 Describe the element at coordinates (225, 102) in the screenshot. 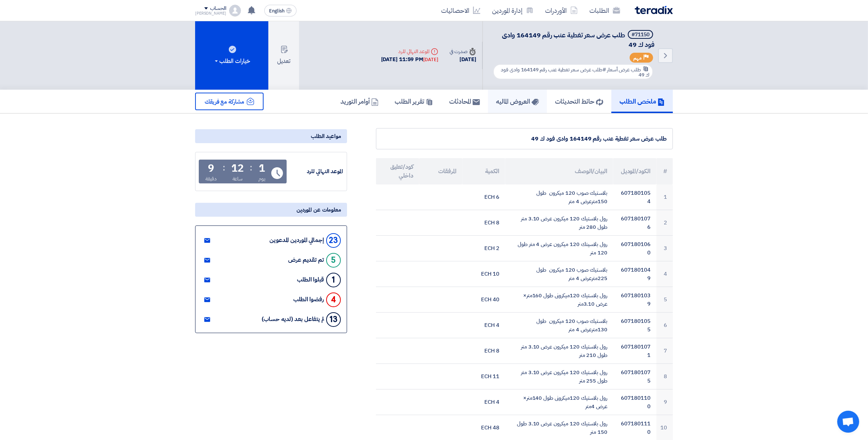

I see `span: مشاركة مع فريقك` at that location.